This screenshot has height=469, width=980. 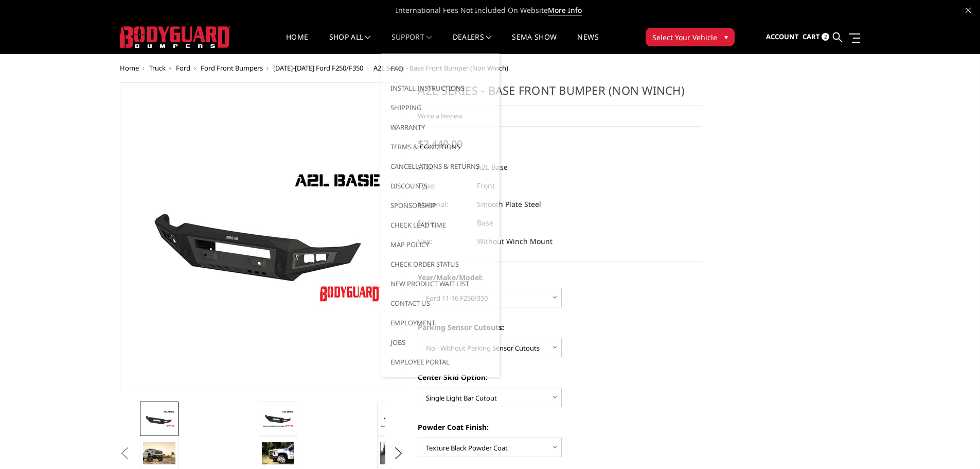 What do you see at coordinates (441, 303) in the screenshot?
I see `a: Contact Us` at bounding box center [441, 303].